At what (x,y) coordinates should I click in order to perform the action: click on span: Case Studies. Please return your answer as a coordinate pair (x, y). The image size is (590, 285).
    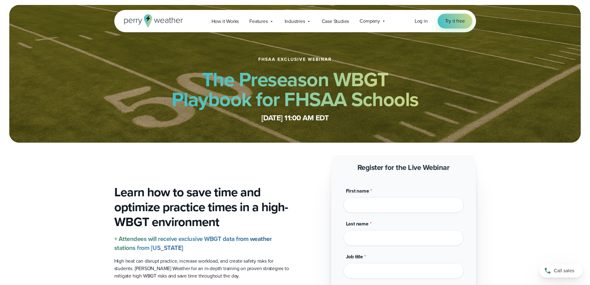
    Looking at the image, I should click on (335, 21).